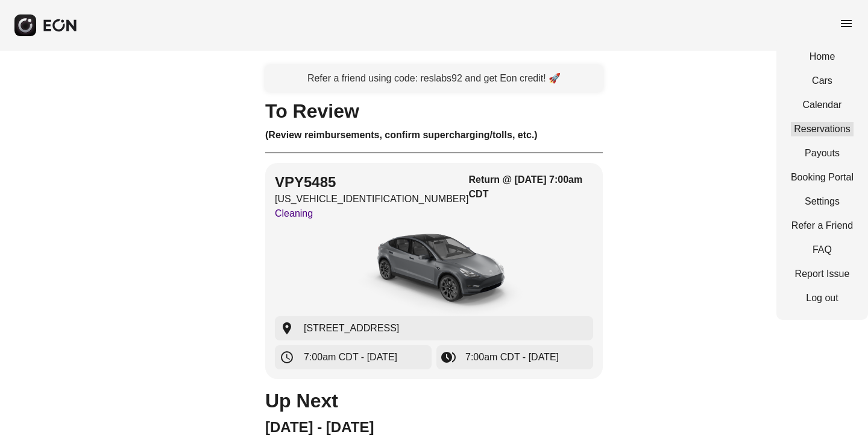 The image size is (868, 446). What do you see at coordinates (822, 105) in the screenshot?
I see `a: Calendar` at bounding box center [822, 105].